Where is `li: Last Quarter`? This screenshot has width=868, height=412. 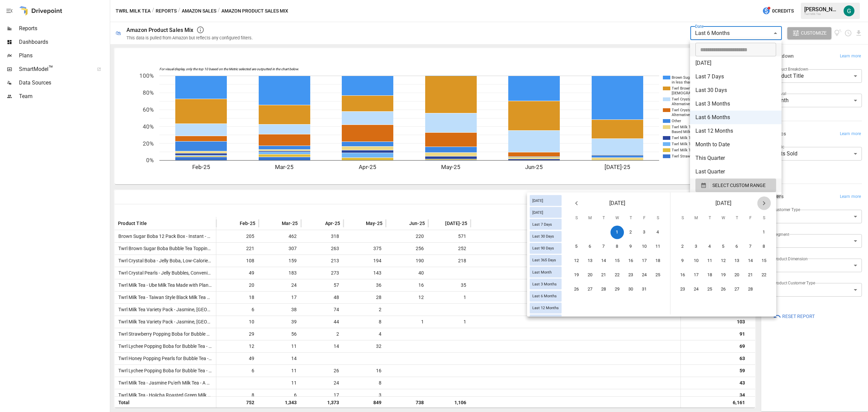 li: Last Quarter is located at coordinates (735, 172).